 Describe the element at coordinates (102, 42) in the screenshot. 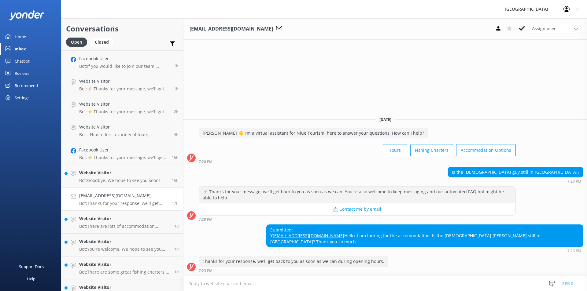

I see `div: Closed` at that location.